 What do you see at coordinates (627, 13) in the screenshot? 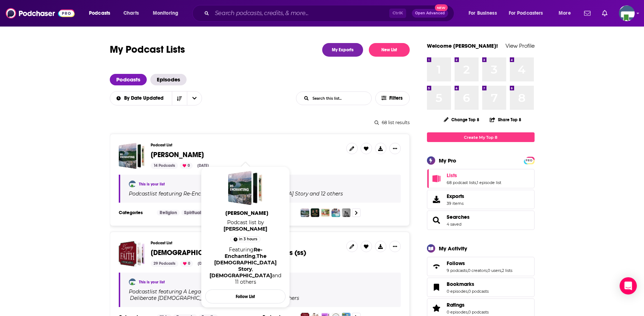
I see `button: Show profile menu` at bounding box center [627, 13].